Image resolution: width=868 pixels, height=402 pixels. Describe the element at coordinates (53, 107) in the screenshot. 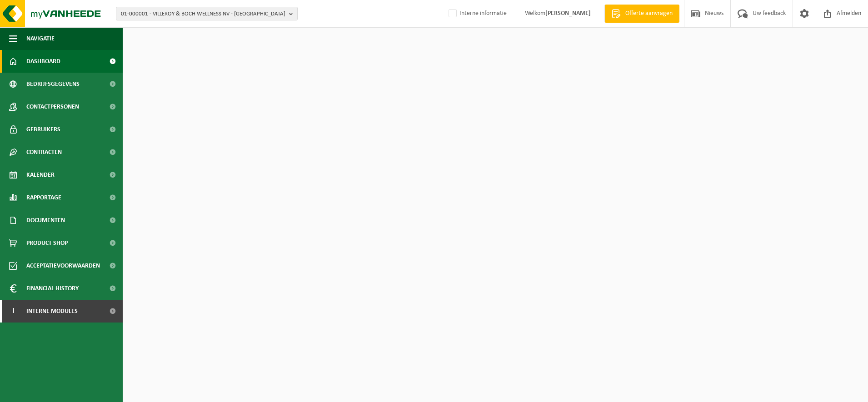

I see `span: Contactpersonen` at that location.